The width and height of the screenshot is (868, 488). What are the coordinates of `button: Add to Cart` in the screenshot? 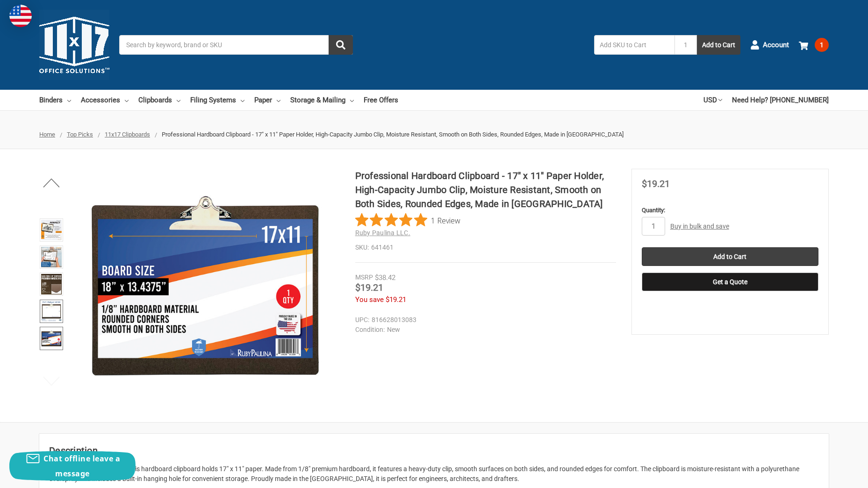 It's located at (718, 45).